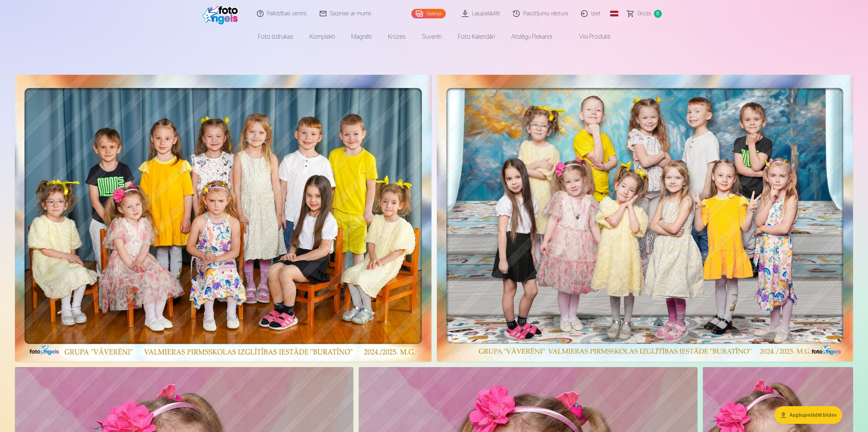 This screenshot has width=868, height=432. Describe the element at coordinates (222, 14) in the screenshot. I see `img: /fa1` at that location.